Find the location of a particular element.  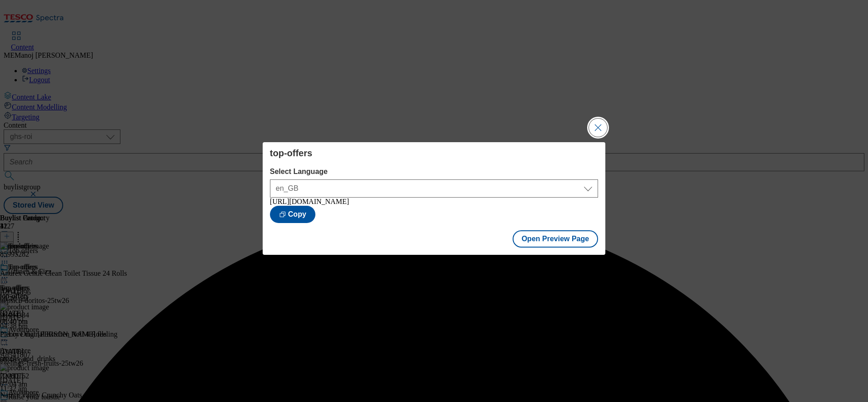

button: Close Modal is located at coordinates (598, 128).